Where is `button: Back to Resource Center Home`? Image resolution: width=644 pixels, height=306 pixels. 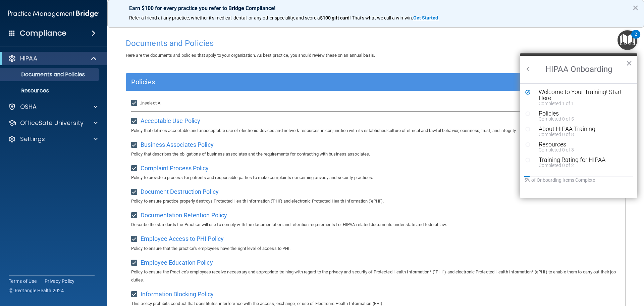
button: Back to Resource Center Home is located at coordinates (528, 69).